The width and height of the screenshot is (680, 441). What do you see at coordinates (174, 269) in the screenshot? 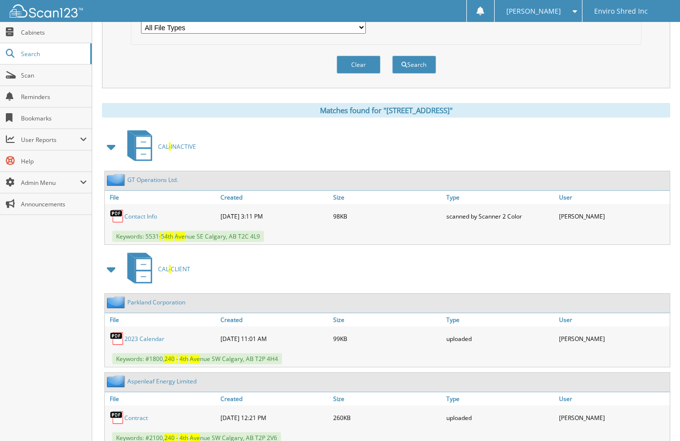
I see `span: CAL CLIENT` at bounding box center [174, 269].